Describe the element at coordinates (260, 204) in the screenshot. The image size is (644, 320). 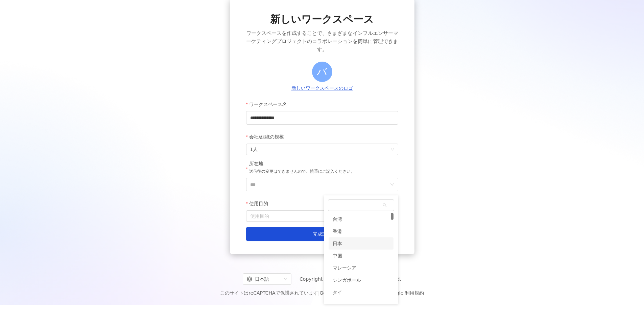
I see `label: 使用目的` at that location.